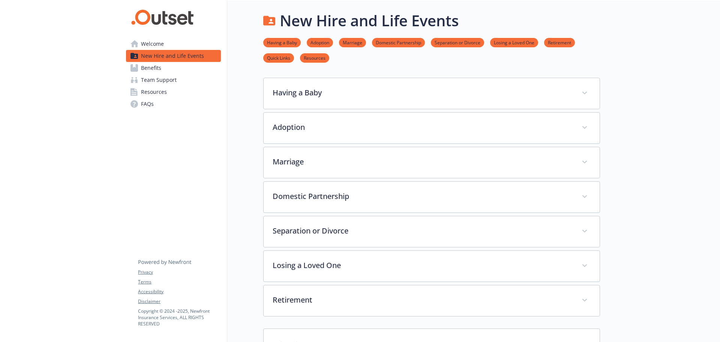 This screenshot has width=720, height=342. Describe the element at coordinates (514, 42) in the screenshot. I see `a: Losing a Loved One` at that location.